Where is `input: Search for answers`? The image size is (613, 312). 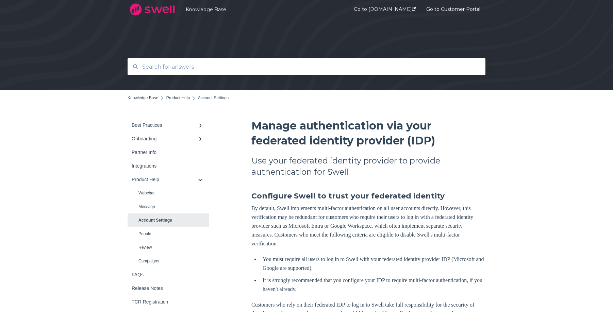 input: Search for answers is located at coordinates (306, 67).